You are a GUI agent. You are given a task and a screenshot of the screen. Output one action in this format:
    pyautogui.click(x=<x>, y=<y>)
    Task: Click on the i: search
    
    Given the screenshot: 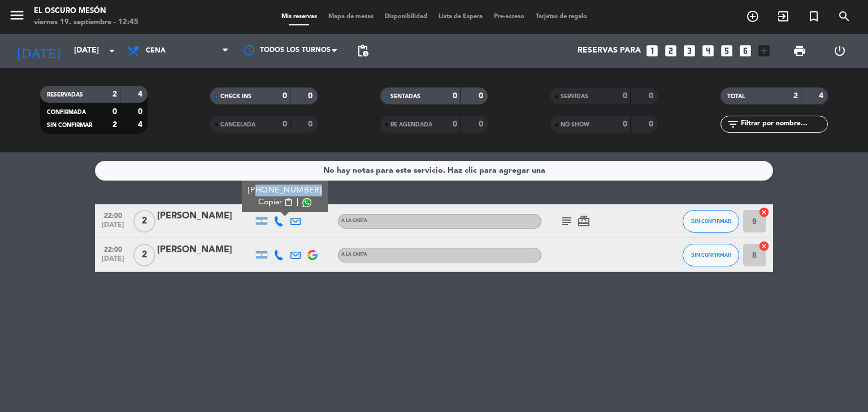 What is the action you would take?
    pyautogui.click(x=845, y=16)
    